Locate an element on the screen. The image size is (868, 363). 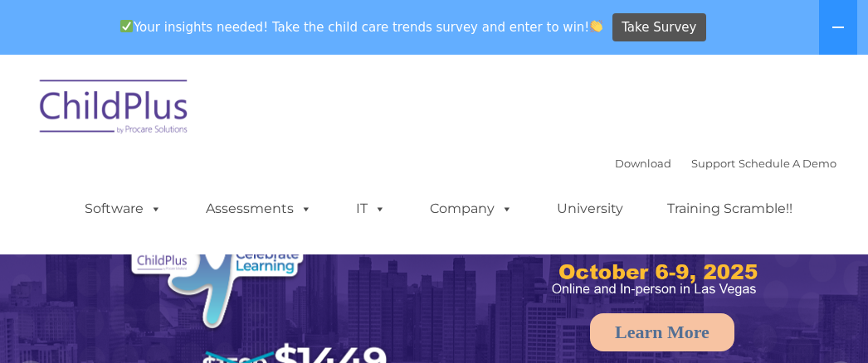
a: Assessments is located at coordinates (259, 209).